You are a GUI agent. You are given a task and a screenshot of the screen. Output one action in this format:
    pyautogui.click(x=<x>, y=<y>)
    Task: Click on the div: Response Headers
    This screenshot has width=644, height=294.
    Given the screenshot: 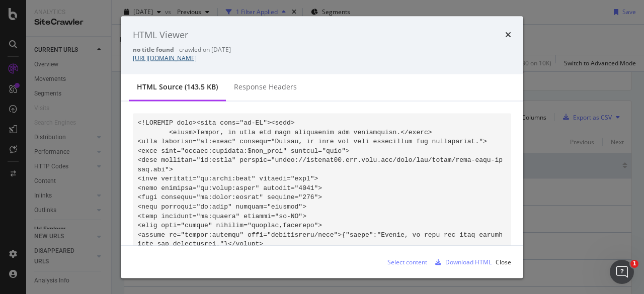 What is the action you would take?
    pyautogui.click(x=265, y=87)
    